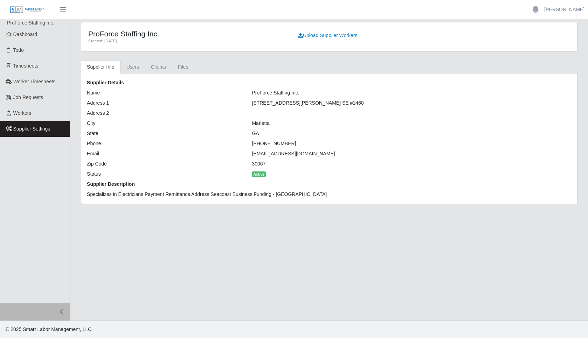 This screenshot has height=338, width=588. What do you see at coordinates (48, 330) in the screenshot?
I see `span: © 2025 Smart Labor Management, LLC` at bounding box center [48, 330].